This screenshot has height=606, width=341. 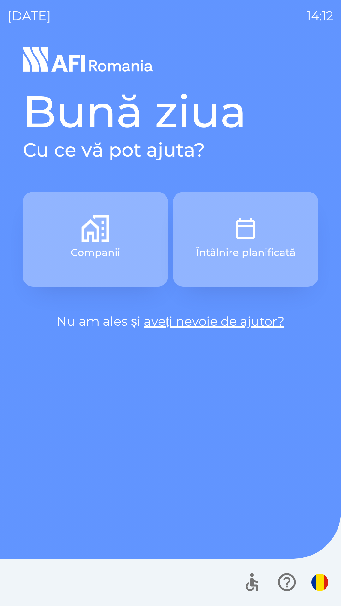 I want to click on h2: Cu ce vă pot ajuta?, so click(x=170, y=150).